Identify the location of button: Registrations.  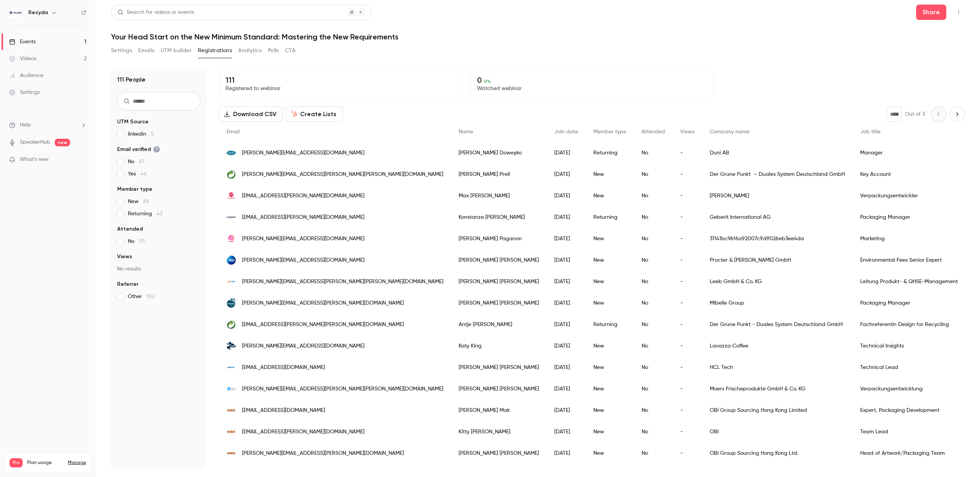
(215, 50).